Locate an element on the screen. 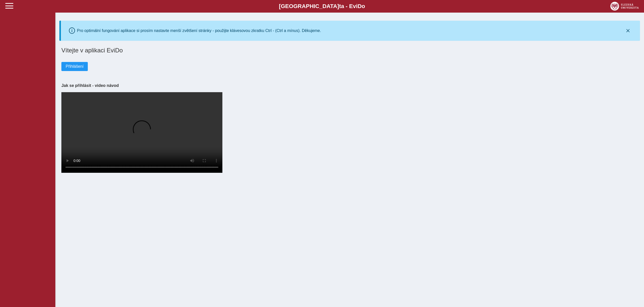  button: Přihlášení is located at coordinates (75, 66).